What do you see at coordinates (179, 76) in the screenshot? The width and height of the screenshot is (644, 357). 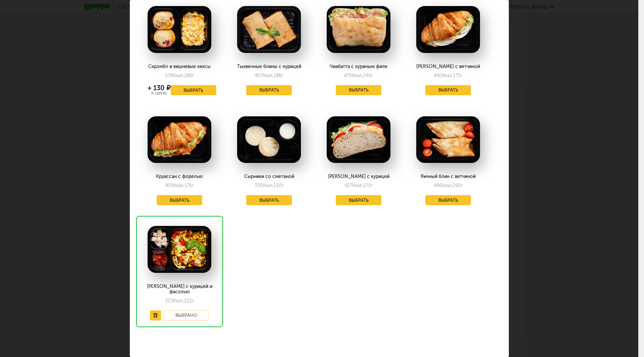 I see `div: 539 286` at bounding box center [179, 76].